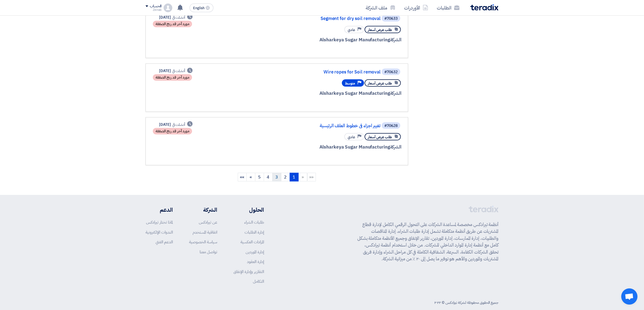  I want to click on a: 2, so click(285, 177).